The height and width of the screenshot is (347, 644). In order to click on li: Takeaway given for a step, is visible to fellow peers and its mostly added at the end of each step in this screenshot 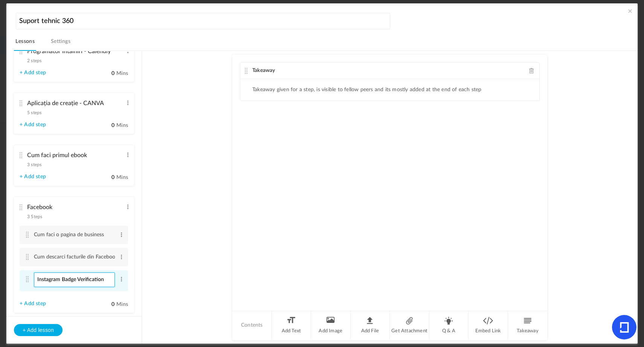, I will do `click(367, 90)`.